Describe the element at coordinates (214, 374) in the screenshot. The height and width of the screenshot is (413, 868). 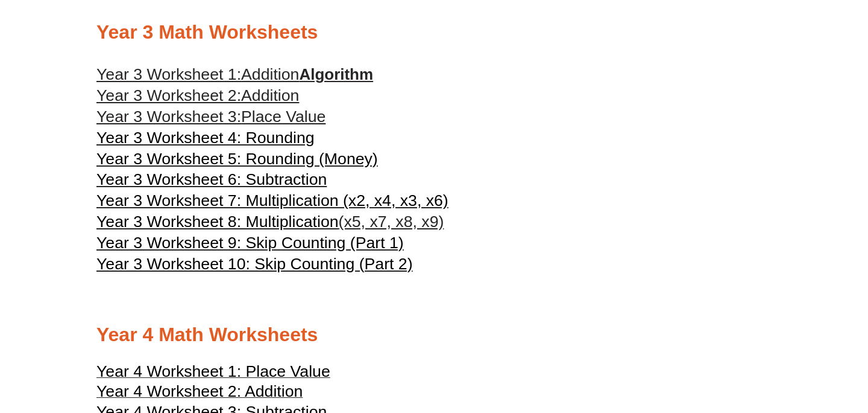
I see `a: Year 4 Worksheet 1: Place Value` at that location.